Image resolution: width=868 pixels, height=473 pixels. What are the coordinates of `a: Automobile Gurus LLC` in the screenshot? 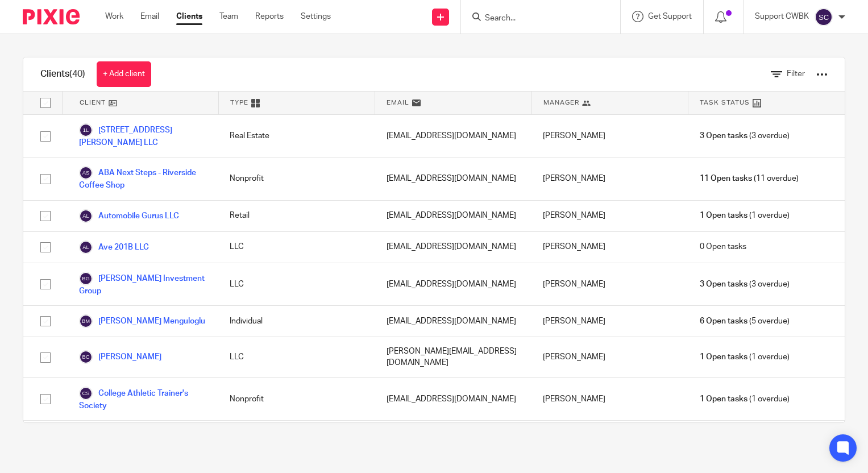 It's located at (129, 216).